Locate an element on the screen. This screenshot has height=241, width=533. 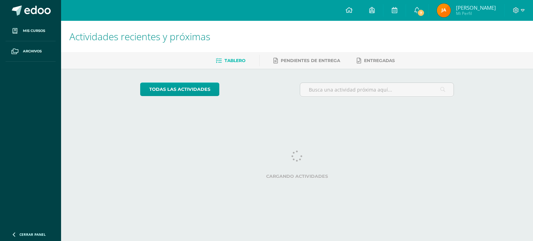
span: Actividades recientes y próximas is located at coordinates (140, 36).